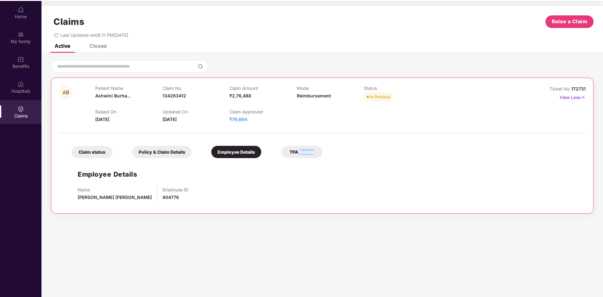 The width and height of the screenshot is (603, 297). I want to click on div: Employee Details, so click(236, 152).